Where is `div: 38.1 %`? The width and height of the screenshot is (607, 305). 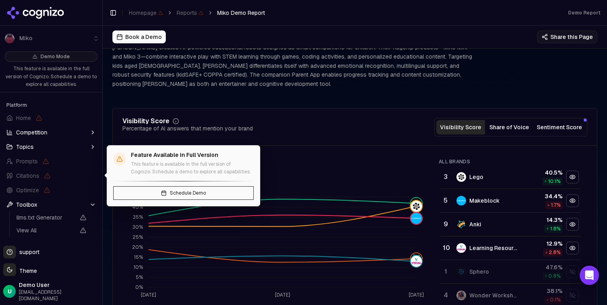
div: 38.1 % is located at coordinates (544, 291).